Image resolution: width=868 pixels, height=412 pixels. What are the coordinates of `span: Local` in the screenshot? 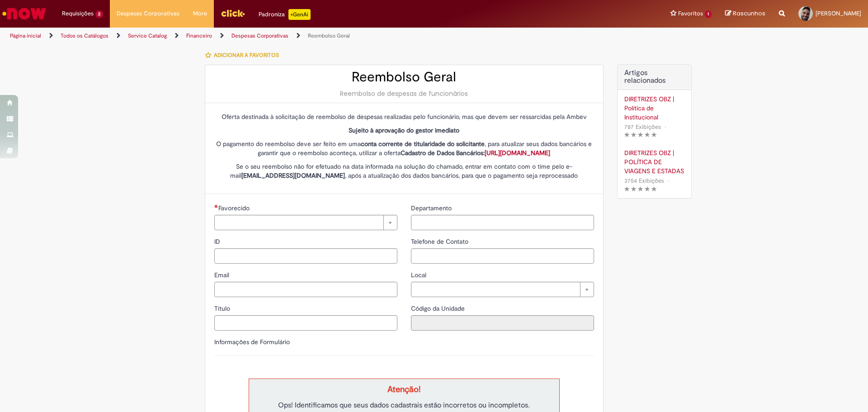 It's located at (419, 274).